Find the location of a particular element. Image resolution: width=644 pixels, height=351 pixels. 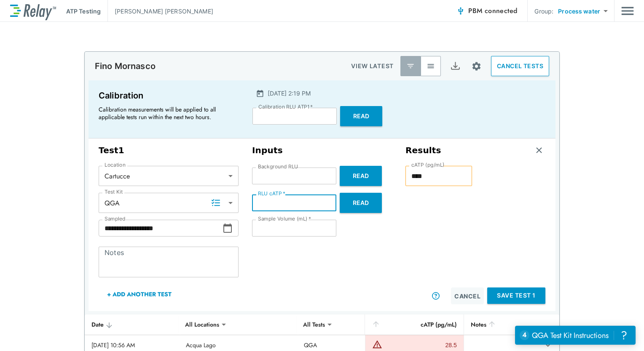

div: 28.5 is located at coordinates (420, 345).